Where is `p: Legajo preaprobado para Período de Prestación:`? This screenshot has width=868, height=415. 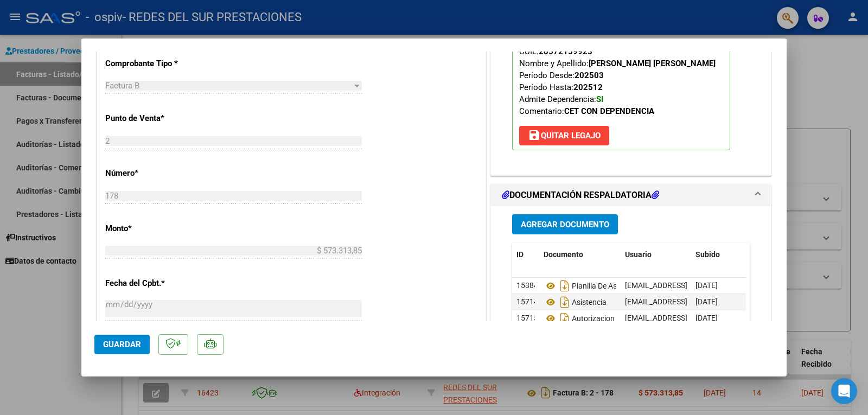
p: Legajo preaprobado para Período de Prestación: is located at coordinates (621, 78).